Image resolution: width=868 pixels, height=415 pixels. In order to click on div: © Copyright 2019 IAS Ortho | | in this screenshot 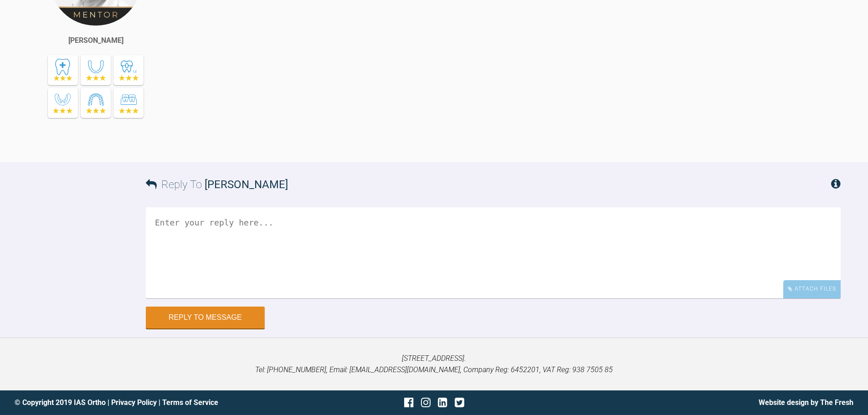, I will do `click(154, 403)`.